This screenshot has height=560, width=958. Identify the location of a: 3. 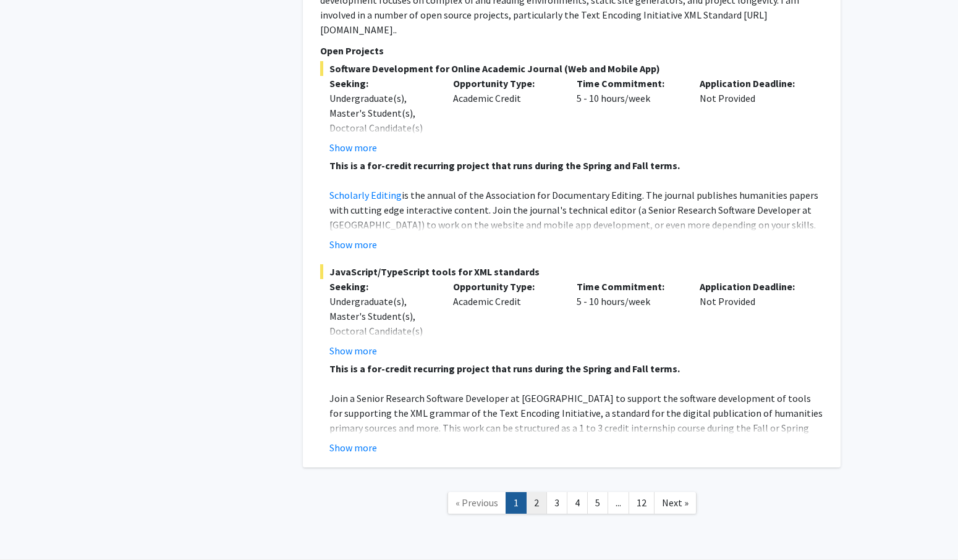
(557, 503).